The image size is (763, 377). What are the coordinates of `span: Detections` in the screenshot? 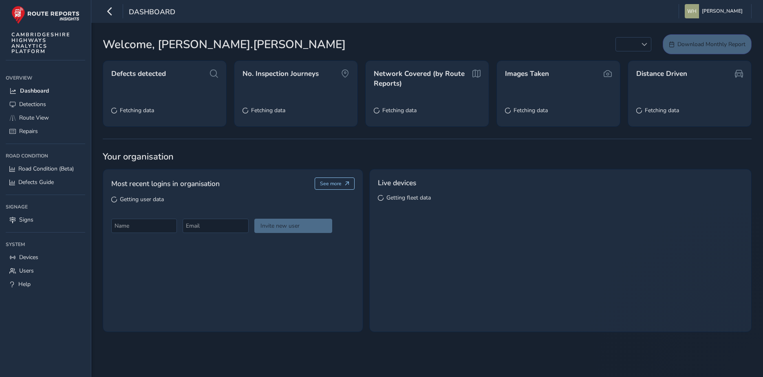 It's located at (33, 104).